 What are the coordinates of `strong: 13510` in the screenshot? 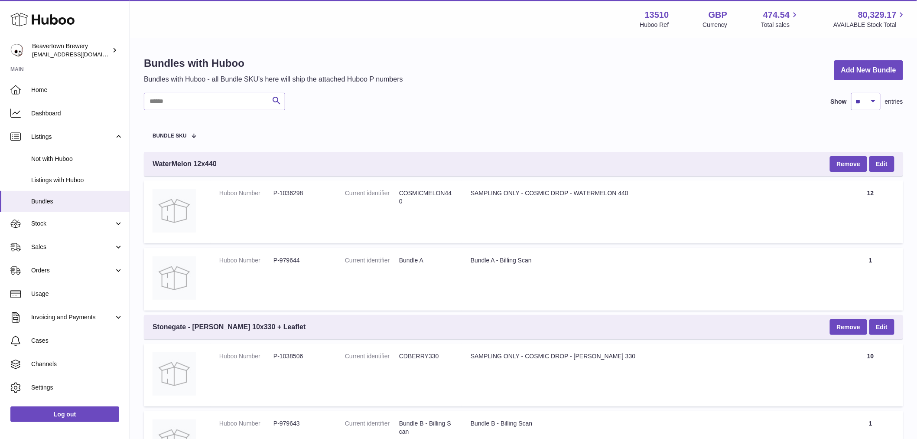 It's located at (657, 15).